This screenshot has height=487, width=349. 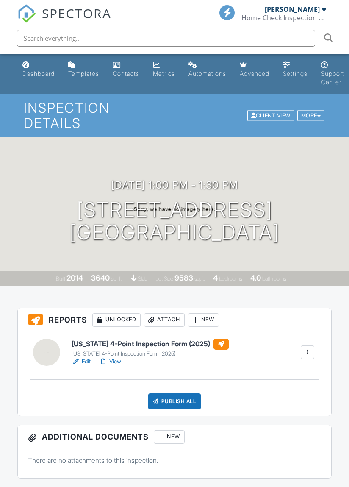 What do you see at coordinates (77, 13) in the screenshot?
I see `span: SPECTORA` at bounding box center [77, 13].